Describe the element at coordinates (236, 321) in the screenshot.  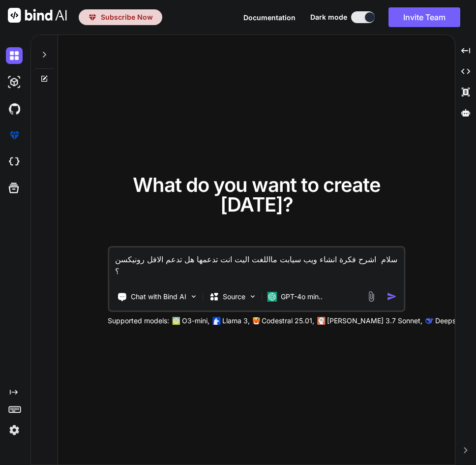
I see `p: Llama 3,` at that location.